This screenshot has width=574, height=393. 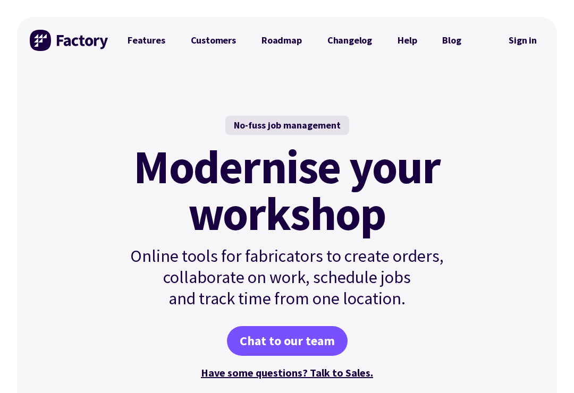 I want to click on mark: Modernise your workshop, so click(x=286, y=190).